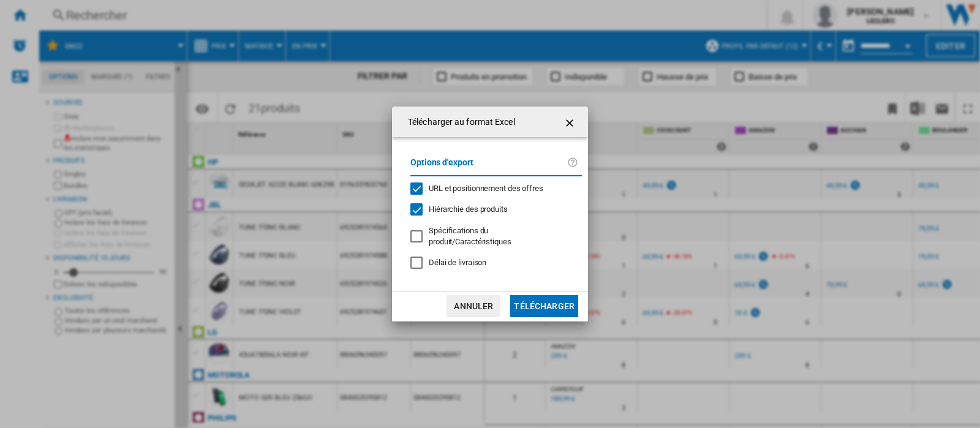 This screenshot has width=980, height=428. Describe the element at coordinates (491, 209) in the screenshot. I see `md-checkbox: Hiérarchie des produits` at that location.